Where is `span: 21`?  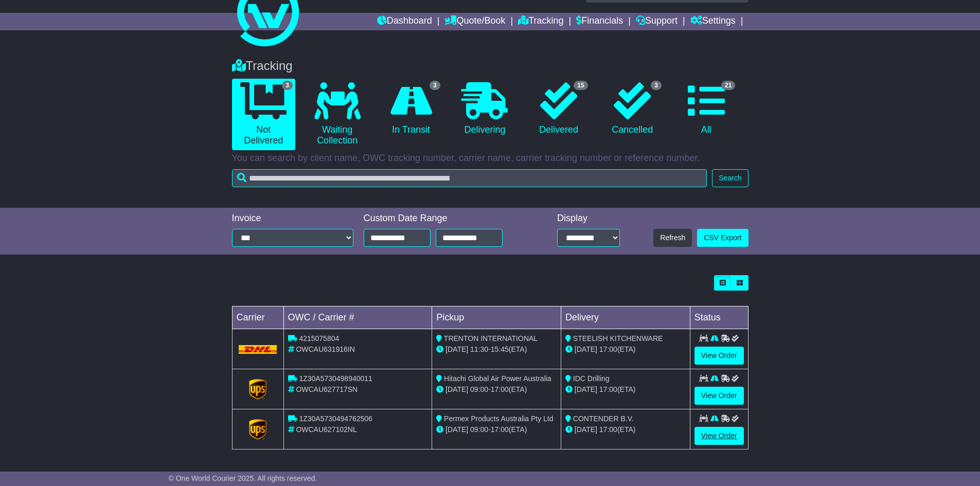
span: 21 is located at coordinates (728, 85).